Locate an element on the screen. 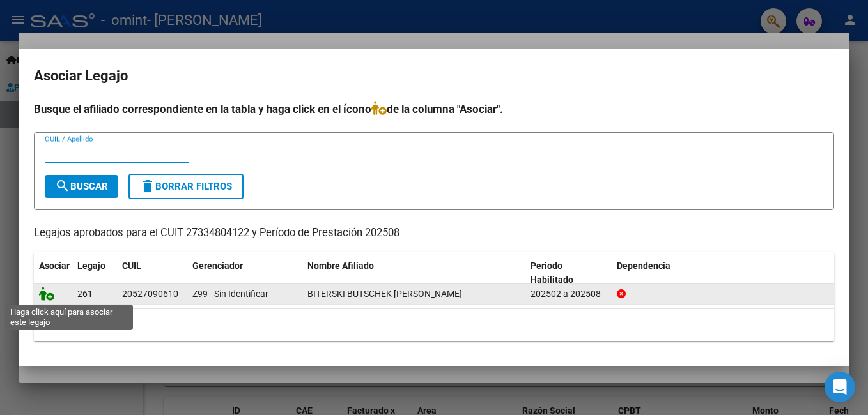 Image resolution: width=868 pixels, height=415 pixels. span: BITERSKI BUTSCHEK LIAM BENJAMIN is located at coordinates (384, 294).